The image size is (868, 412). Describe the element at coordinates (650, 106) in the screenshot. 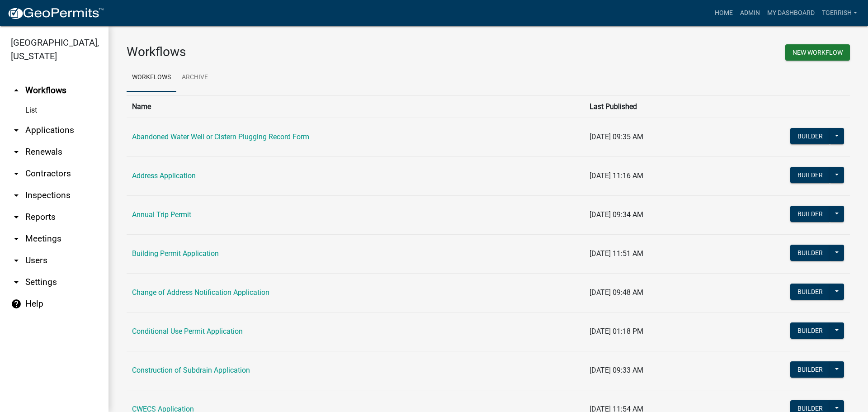

I see `th: Last Published` at that location.